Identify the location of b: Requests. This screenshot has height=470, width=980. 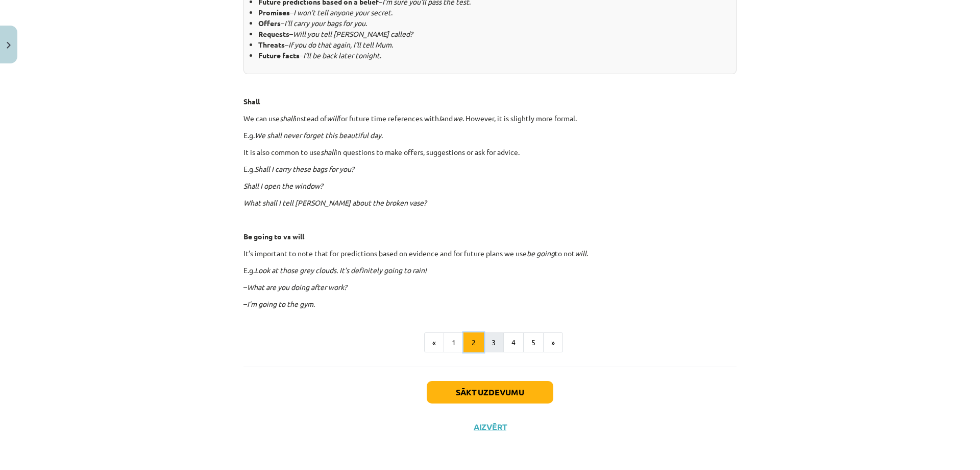
(274, 33).